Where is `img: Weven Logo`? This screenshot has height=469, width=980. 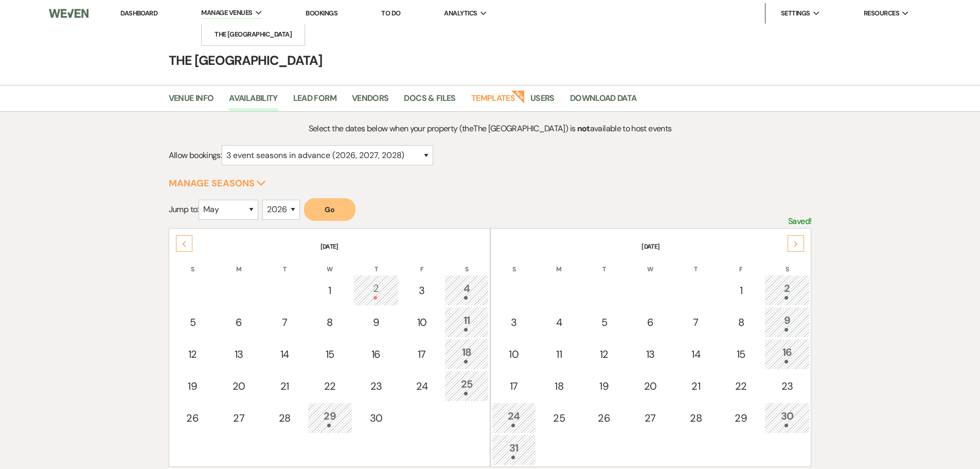
img: Weven Logo is located at coordinates (69, 13).